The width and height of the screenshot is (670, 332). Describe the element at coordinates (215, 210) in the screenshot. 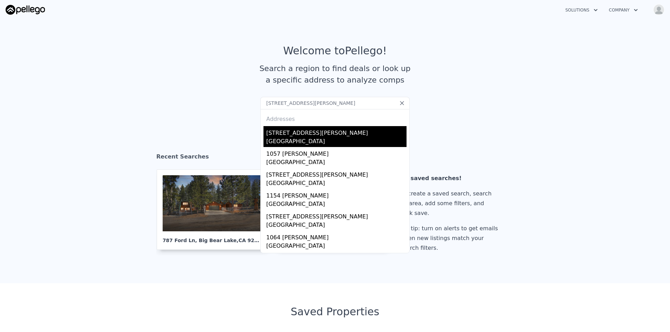

I see `a: 787 Ford Ln, Big Bear Lake,CA 92315` at that location.